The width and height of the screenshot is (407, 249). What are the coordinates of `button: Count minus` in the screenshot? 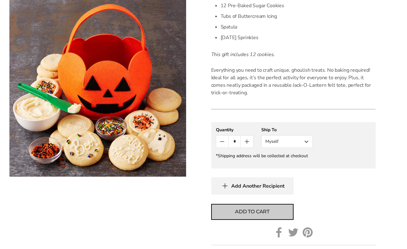 It's located at (222, 142).